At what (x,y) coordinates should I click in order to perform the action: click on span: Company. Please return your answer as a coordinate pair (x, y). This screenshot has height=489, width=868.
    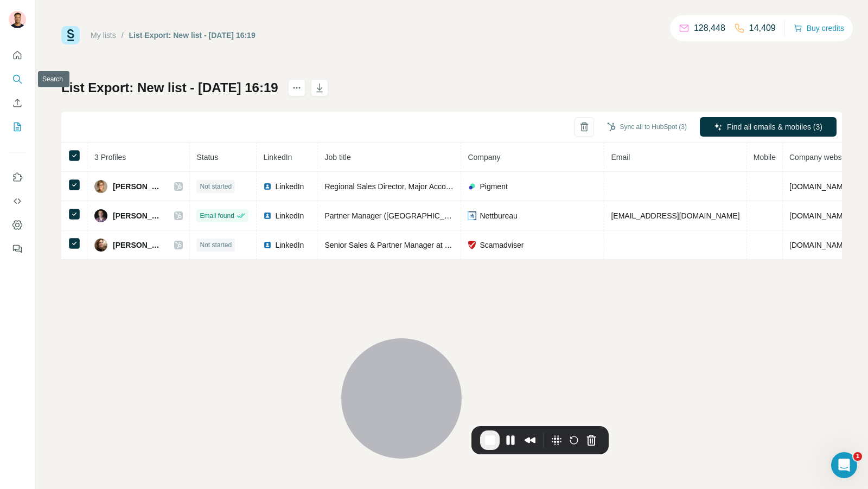
    Looking at the image, I should click on (484, 157).